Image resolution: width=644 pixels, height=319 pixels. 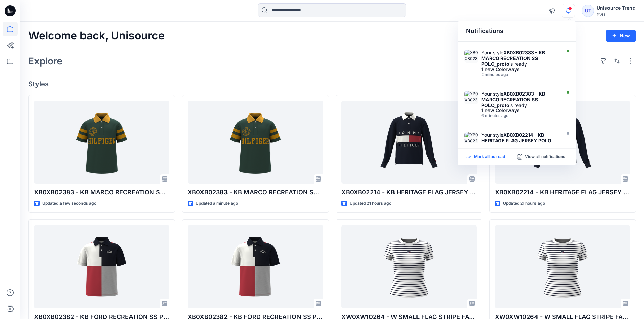 What do you see at coordinates (616, 8) in the screenshot?
I see `div: Unisource Trend` at bounding box center [616, 8].